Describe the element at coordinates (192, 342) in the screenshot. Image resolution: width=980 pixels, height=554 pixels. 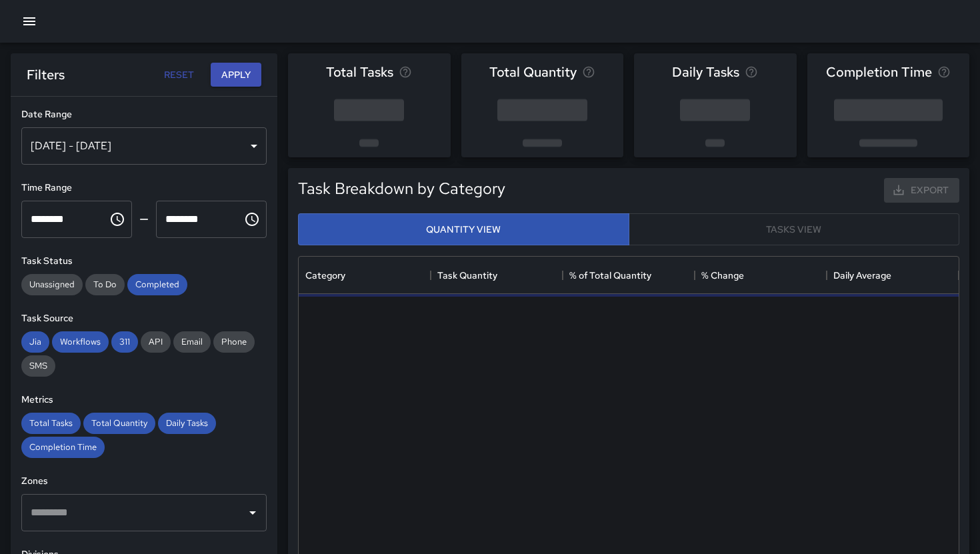
I see `div: Email` at that location.